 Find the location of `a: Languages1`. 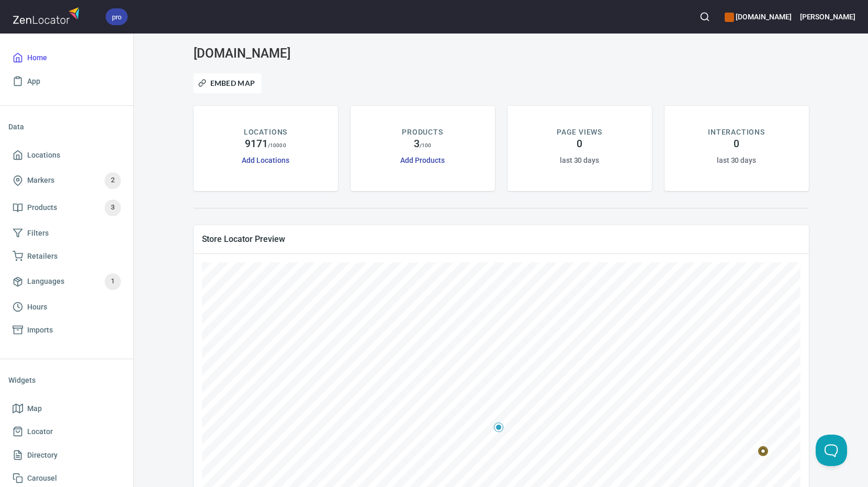

a: Languages1 is located at coordinates (66, 282).